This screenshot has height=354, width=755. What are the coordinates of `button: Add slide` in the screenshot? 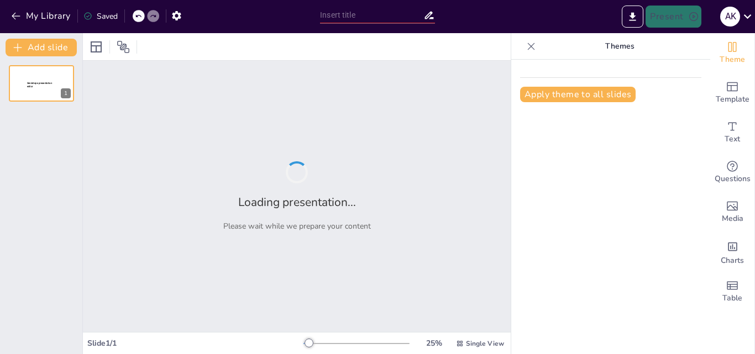 It's located at (41, 48).